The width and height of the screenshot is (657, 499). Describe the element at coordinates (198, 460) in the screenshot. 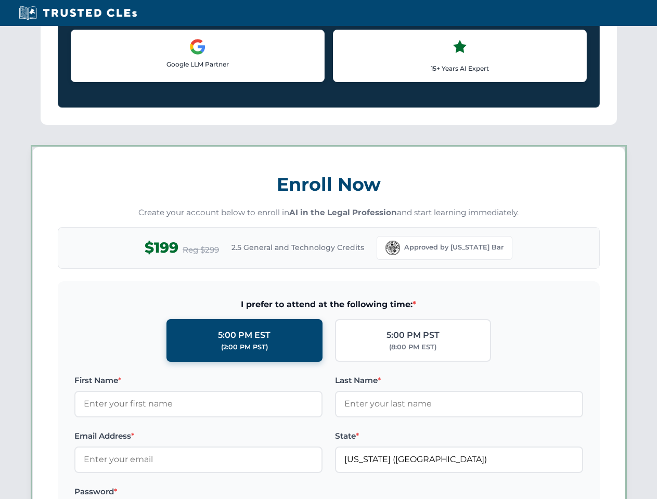

I see `input: Enter your email` at that location.